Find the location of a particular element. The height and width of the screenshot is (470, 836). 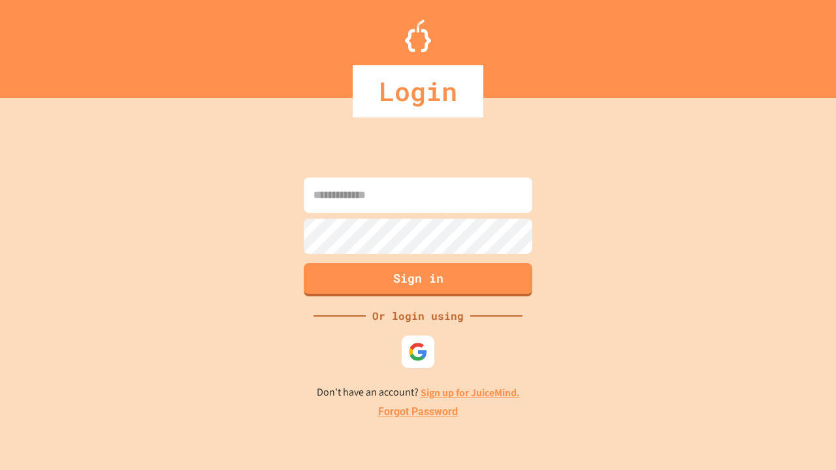

div: Or login using is located at coordinates (418, 316).